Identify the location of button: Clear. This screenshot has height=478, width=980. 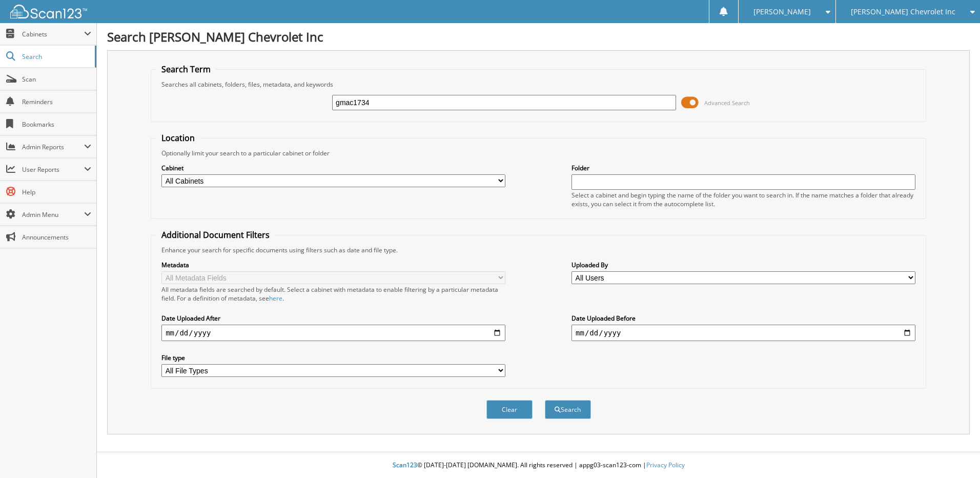
(509, 409).